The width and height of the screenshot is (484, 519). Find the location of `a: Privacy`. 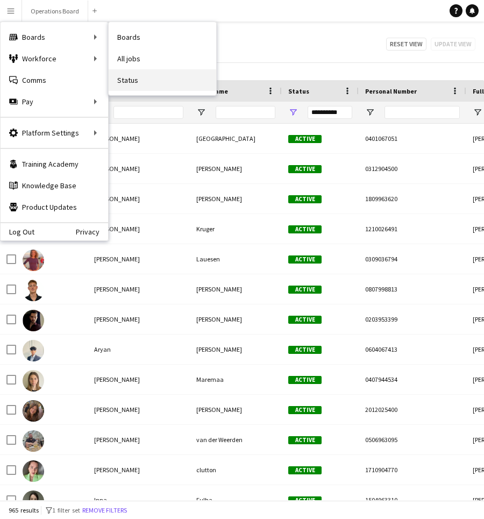

a: Privacy is located at coordinates (92, 232).